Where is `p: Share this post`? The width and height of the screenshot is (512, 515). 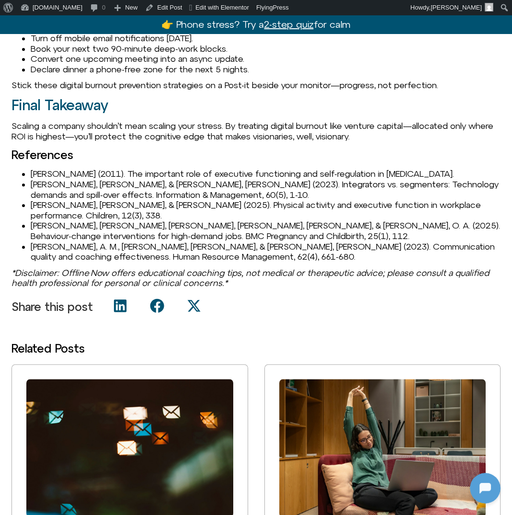
p: Share this post is located at coordinates (52, 307).